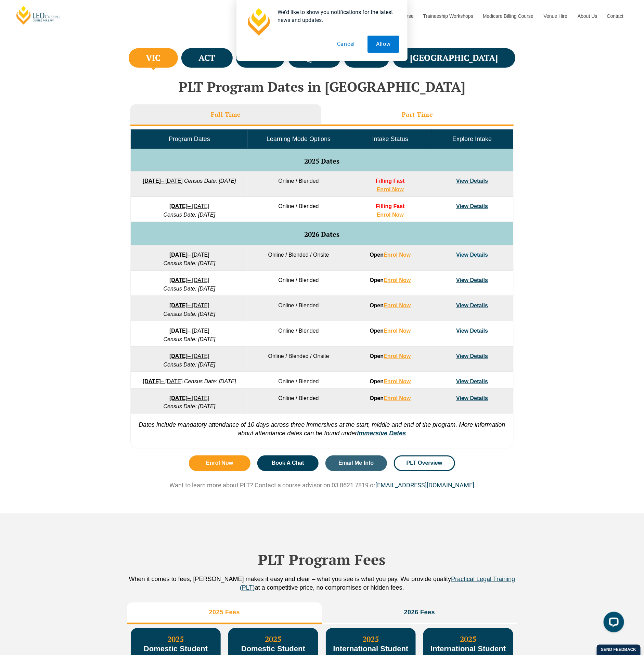 This screenshot has height=655, width=644. I want to click on a: Email Me Info, so click(356, 464).